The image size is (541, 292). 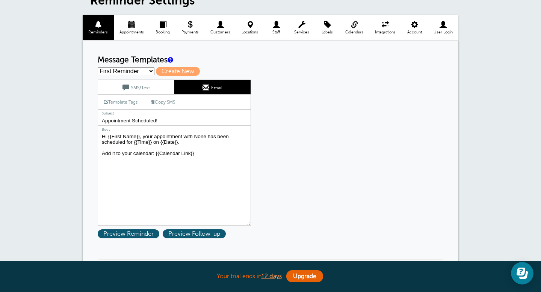 What do you see at coordinates (130, 234) in the screenshot?
I see `a: Preview Reminder` at bounding box center [130, 234].